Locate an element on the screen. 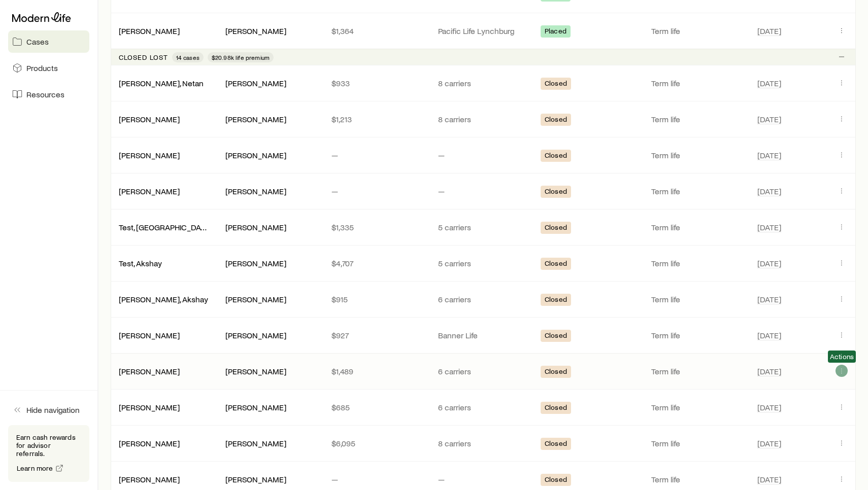  p: $1,489 is located at coordinates (377, 372).